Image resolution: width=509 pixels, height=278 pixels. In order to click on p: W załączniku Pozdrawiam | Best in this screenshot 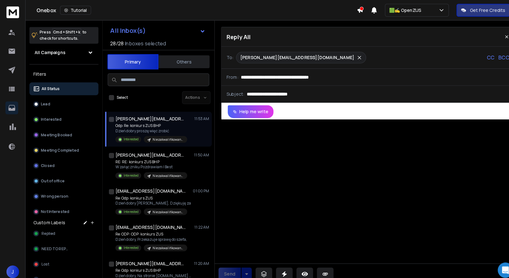, I will do `click(148, 163)`.